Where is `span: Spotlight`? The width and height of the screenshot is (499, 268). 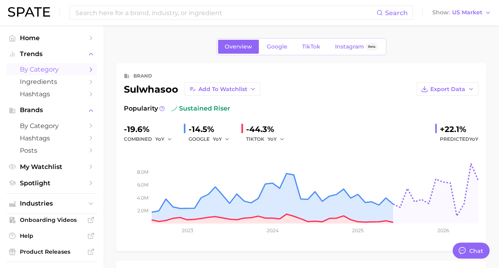 span: Spotlight is located at coordinates (52, 183).